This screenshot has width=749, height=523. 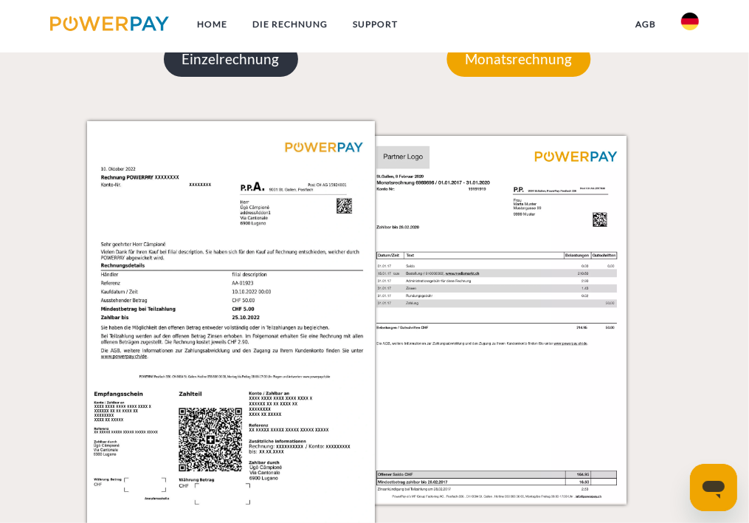 What do you see at coordinates (109, 24) in the screenshot?
I see `img: logo-powerpay.svg` at bounding box center [109, 24].